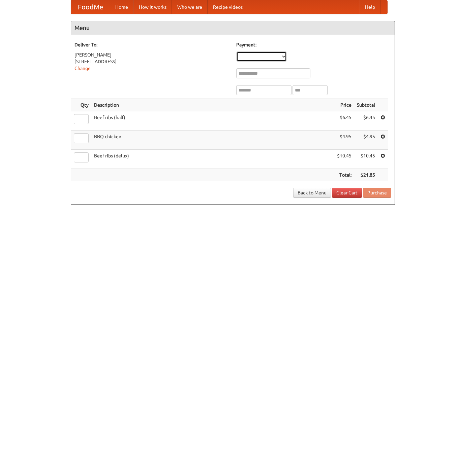  What do you see at coordinates (233, 28) in the screenshot?
I see `h4: Menu` at bounding box center [233, 28].